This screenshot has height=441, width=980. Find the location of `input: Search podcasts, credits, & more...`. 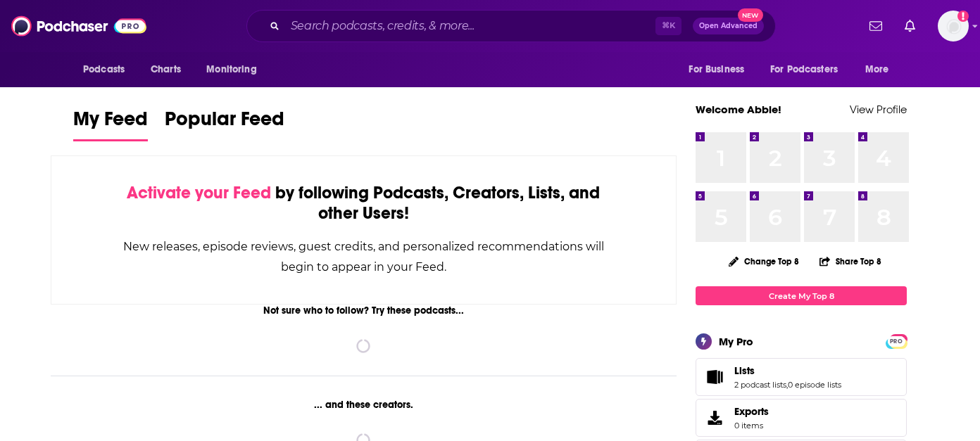

input: Search podcasts, credits, & more... is located at coordinates (471, 26).